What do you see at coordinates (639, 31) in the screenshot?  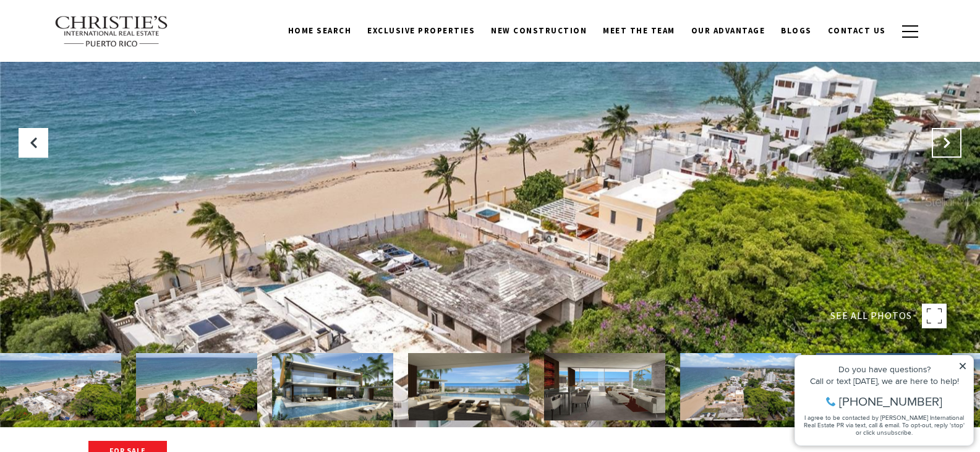 I see `a: Meet the Team` at bounding box center [639, 31].